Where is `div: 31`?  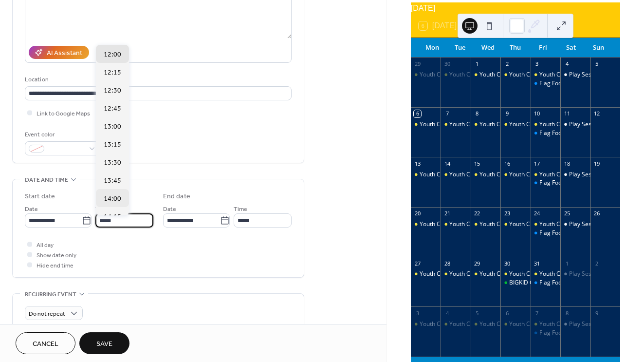 div: 31 is located at coordinates (537, 263).